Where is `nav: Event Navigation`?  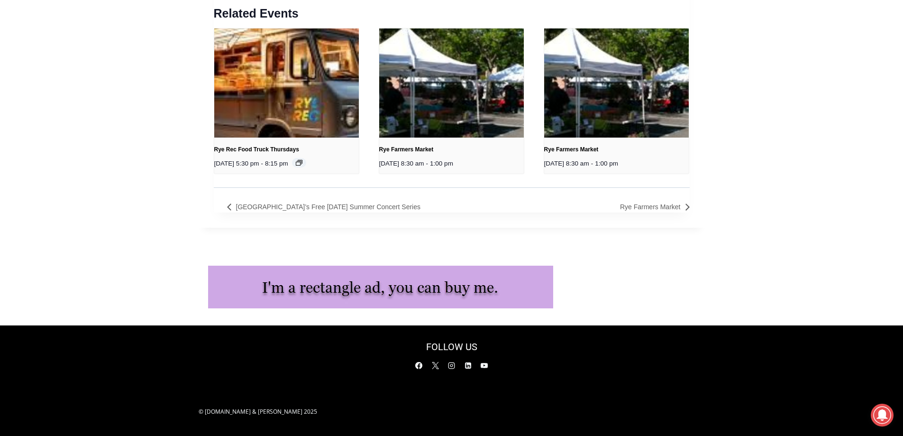
nav: Event Navigation is located at coordinates (452, 206).